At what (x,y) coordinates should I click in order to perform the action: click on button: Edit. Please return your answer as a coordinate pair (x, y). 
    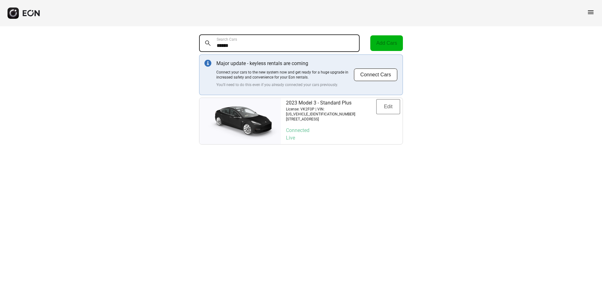
    Looking at the image, I should click on (388, 107).